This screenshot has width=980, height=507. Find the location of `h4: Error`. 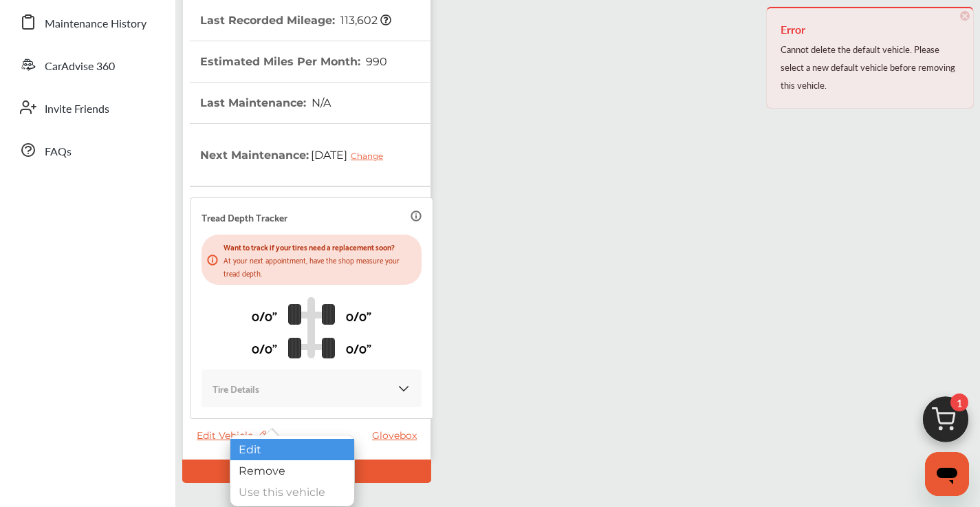

h4: Error is located at coordinates (870, 29).